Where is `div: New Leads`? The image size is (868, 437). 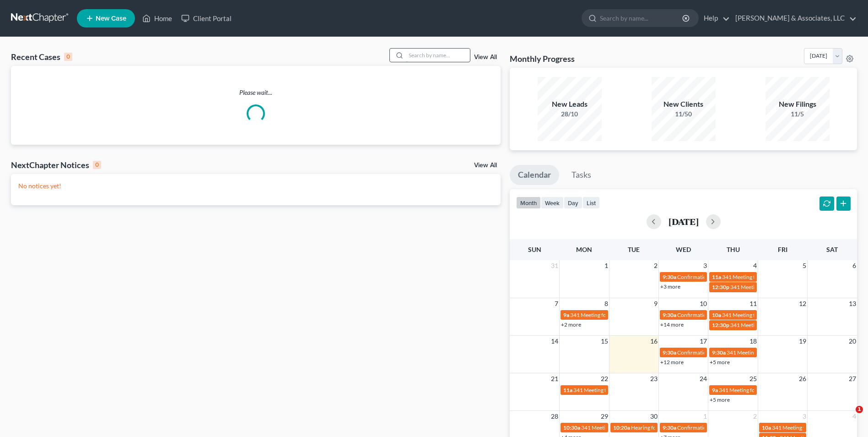 div: New Leads is located at coordinates (569, 104).